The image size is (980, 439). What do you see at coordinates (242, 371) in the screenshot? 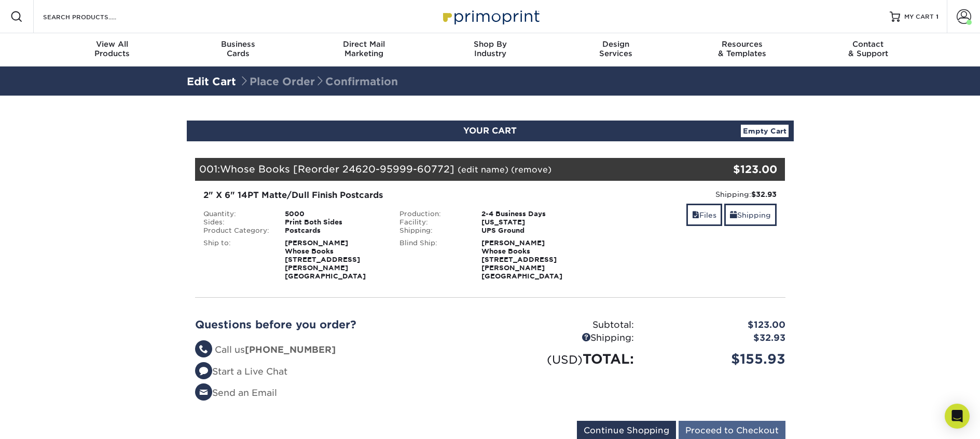
I see `a: Start a Live Chat` at bounding box center [242, 371].